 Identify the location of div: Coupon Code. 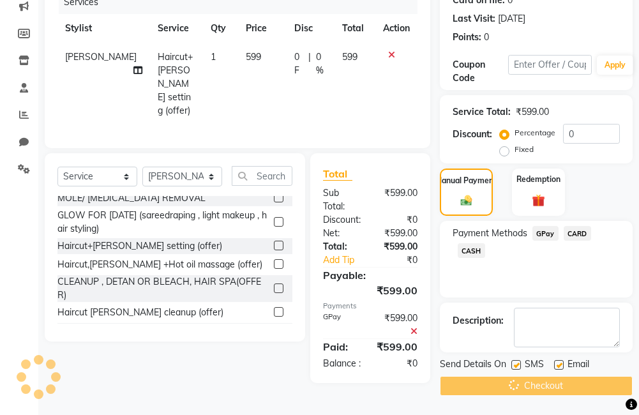
(480, 71).